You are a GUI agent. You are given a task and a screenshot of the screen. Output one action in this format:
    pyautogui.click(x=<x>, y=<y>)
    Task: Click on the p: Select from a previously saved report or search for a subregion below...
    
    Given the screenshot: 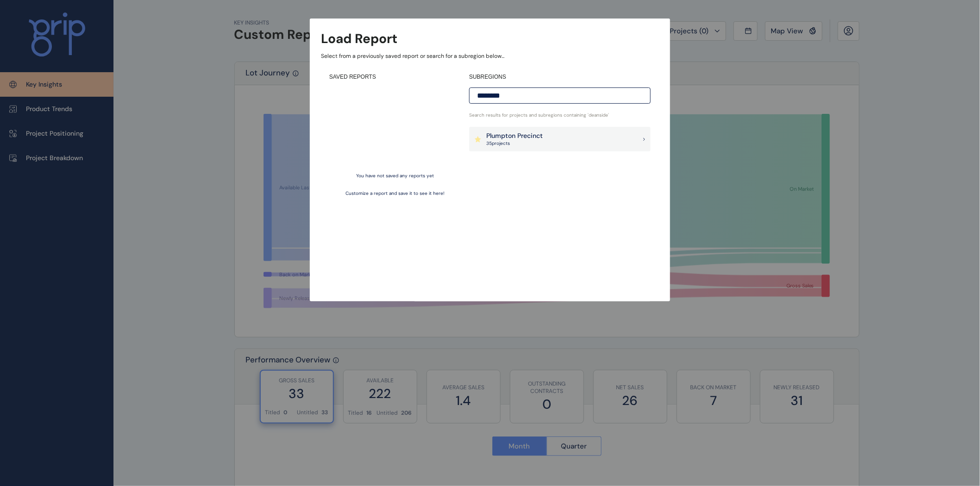 What is the action you would take?
    pyautogui.click(x=490, y=56)
    